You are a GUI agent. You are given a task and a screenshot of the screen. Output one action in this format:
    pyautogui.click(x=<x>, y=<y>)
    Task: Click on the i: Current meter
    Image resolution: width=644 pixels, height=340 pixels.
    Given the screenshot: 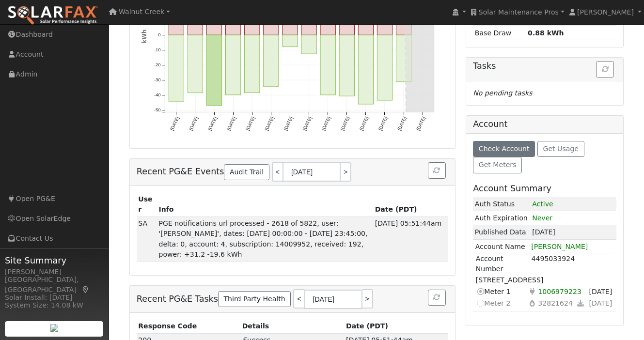 What is the action you would take?
    pyautogui.click(x=480, y=291)
    